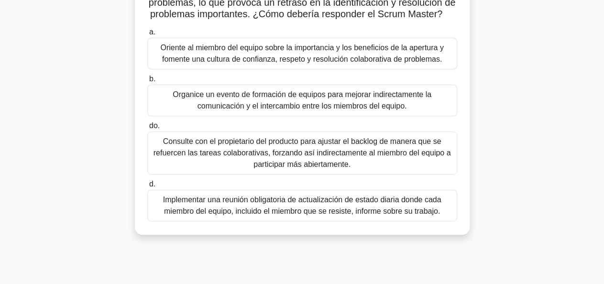  What do you see at coordinates (302, 205) in the screenshot?
I see `font: Implementar una reunión obligatoria de actualización de estado diaria donde cada miembro del equi...` at bounding box center [302, 205].